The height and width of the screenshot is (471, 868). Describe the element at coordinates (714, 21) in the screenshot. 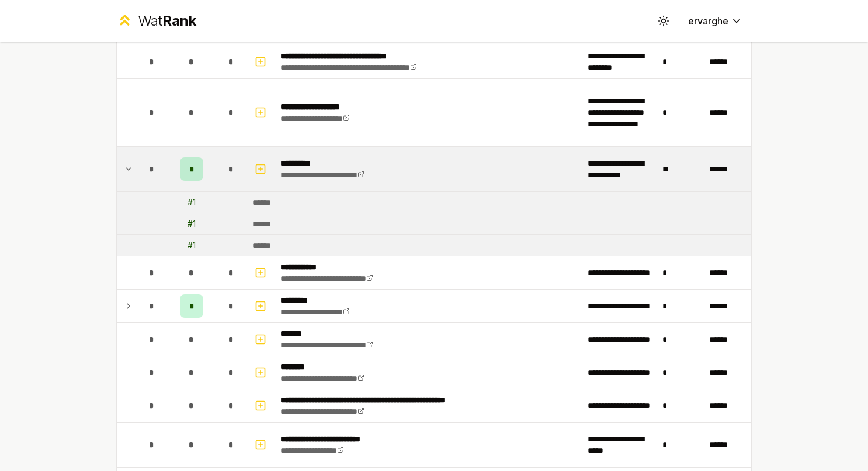

I see `button: ervarghe` at that location.